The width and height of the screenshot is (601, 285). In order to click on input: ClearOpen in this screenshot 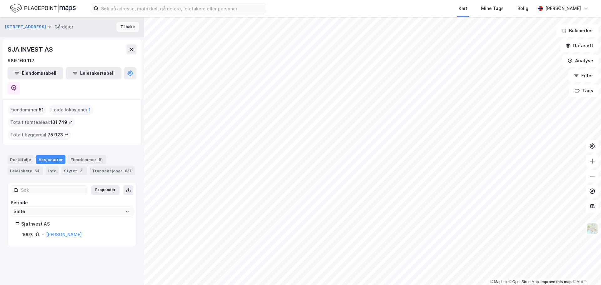, I will do `click(72, 211)`.